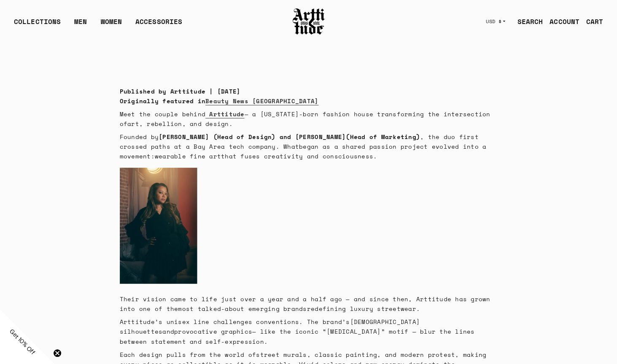 The width and height of the screenshot is (617, 364). I want to click on span: Founded by, so click(139, 136).